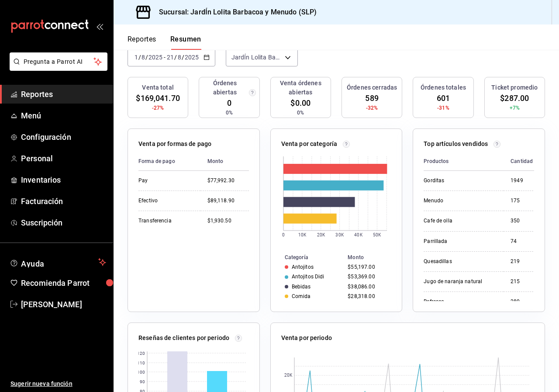  What do you see at coordinates (371, 98) in the screenshot?
I see `span: 589` at bounding box center [371, 98].